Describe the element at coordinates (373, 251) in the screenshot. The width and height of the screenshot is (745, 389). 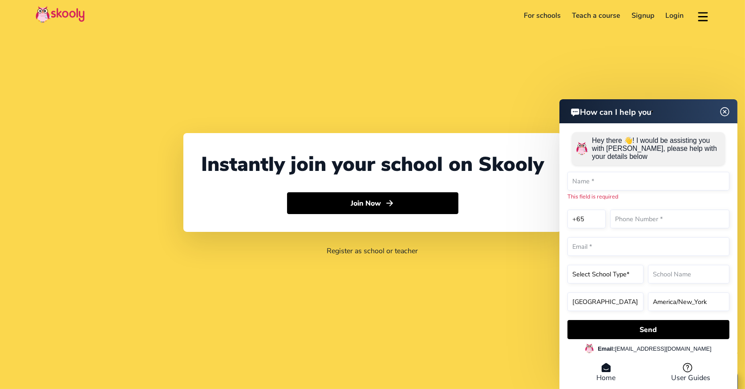
I see `a: Register as school or teacher` at that location.